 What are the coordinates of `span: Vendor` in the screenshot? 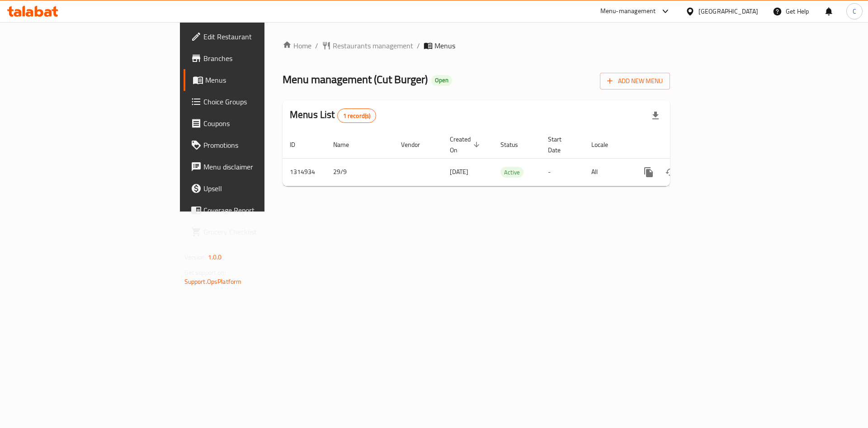 It's located at (416, 144).